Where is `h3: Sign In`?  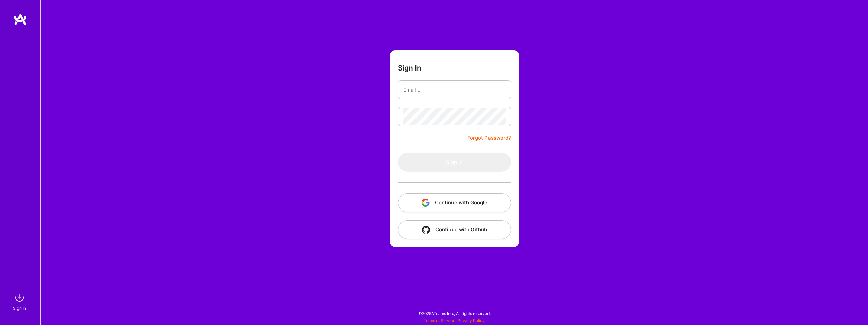 h3: Sign In is located at coordinates (410, 68).